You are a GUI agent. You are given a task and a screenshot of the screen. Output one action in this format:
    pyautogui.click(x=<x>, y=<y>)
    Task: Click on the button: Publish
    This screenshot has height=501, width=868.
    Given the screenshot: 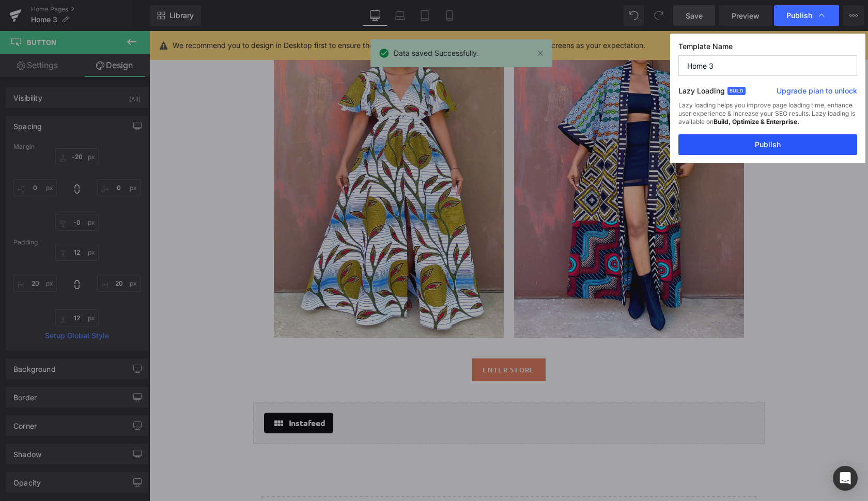 What is the action you would take?
    pyautogui.click(x=768, y=145)
    